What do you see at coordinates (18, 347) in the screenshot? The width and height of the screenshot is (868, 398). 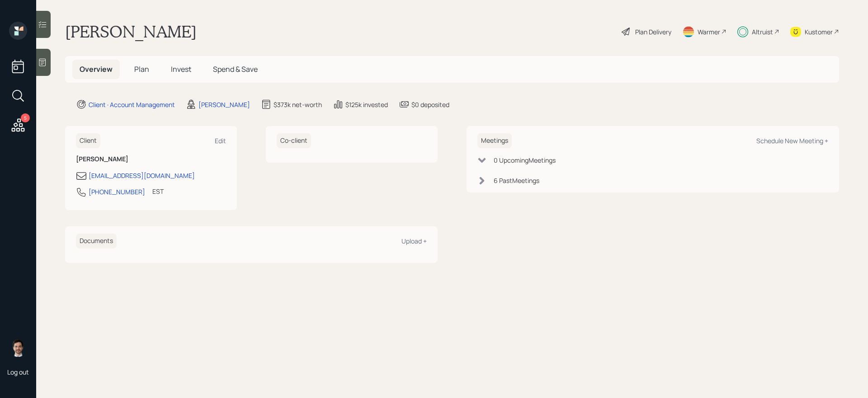 I see `img: jonah-coleman-headshot.png` at bounding box center [18, 347].